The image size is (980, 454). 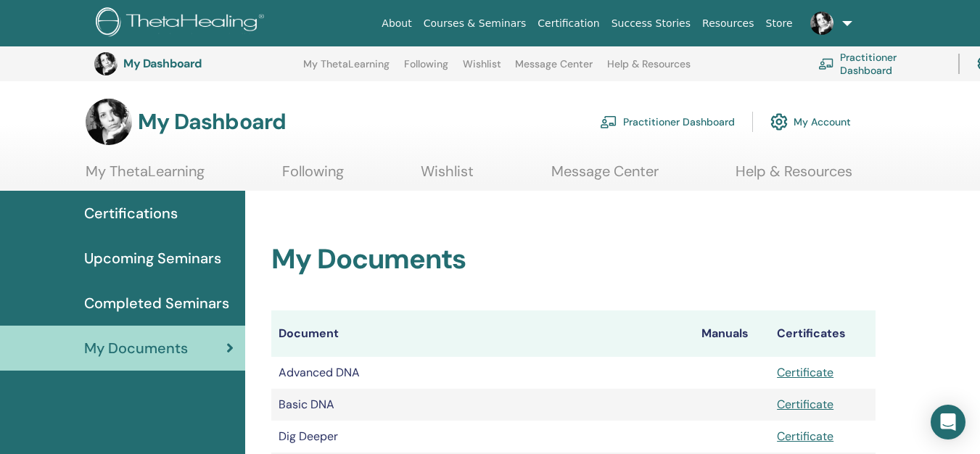 I want to click on th: Manuals, so click(x=732, y=333).